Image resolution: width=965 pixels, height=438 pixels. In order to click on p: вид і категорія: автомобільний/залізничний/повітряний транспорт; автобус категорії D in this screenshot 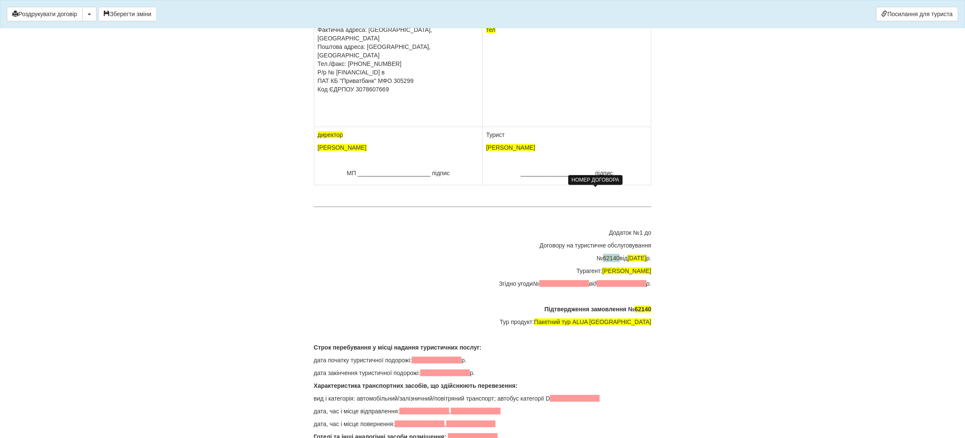, I will do `click(483, 399)`.